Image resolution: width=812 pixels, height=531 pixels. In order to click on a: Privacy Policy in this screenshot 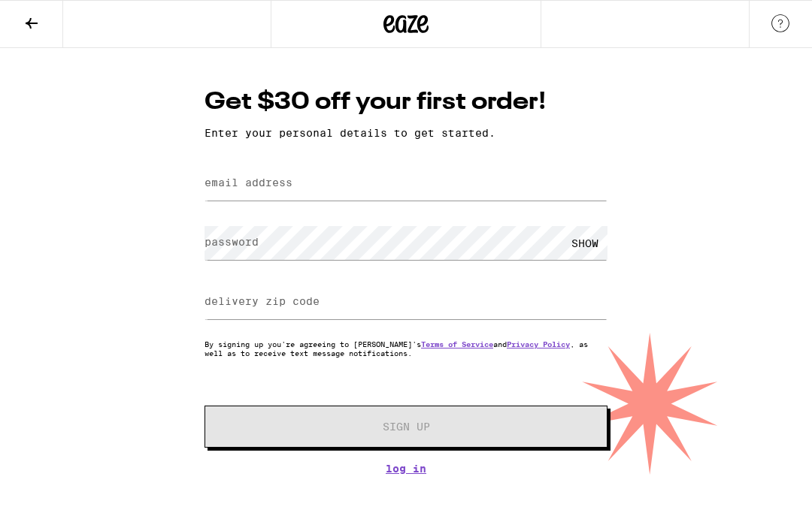, I will do `click(538, 344)`.